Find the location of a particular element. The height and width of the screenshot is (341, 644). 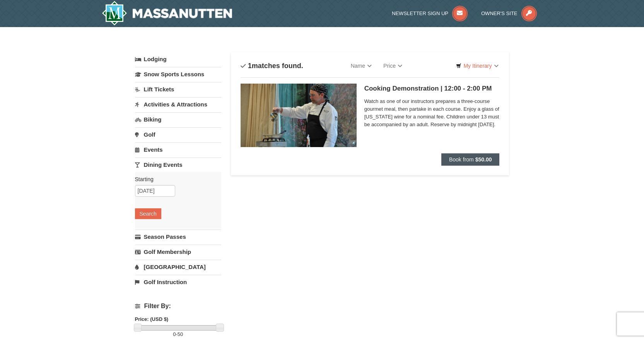

a: Lift Tickets is located at coordinates (178, 89).